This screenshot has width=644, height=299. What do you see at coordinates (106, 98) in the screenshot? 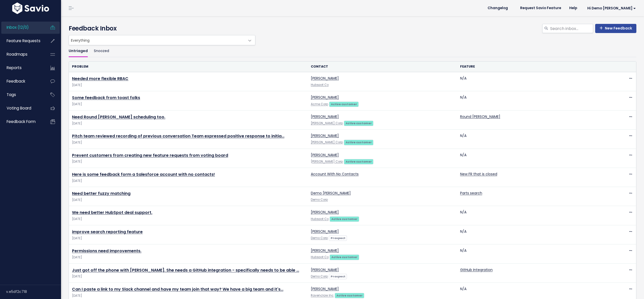
I see `a: Some feedback from toast folks` at bounding box center [106, 98].